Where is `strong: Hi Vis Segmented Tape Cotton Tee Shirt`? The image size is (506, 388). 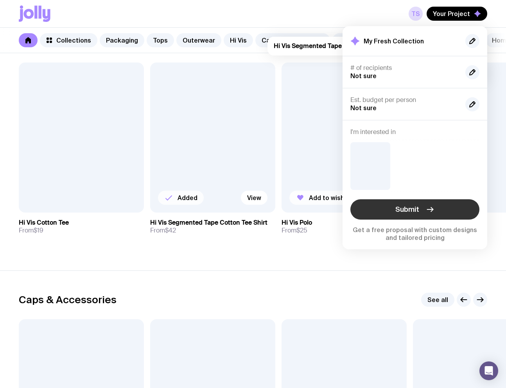
strong: Hi Vis Segmented Tape Cotton Tee Shirt is located at coordinates (333, 46).